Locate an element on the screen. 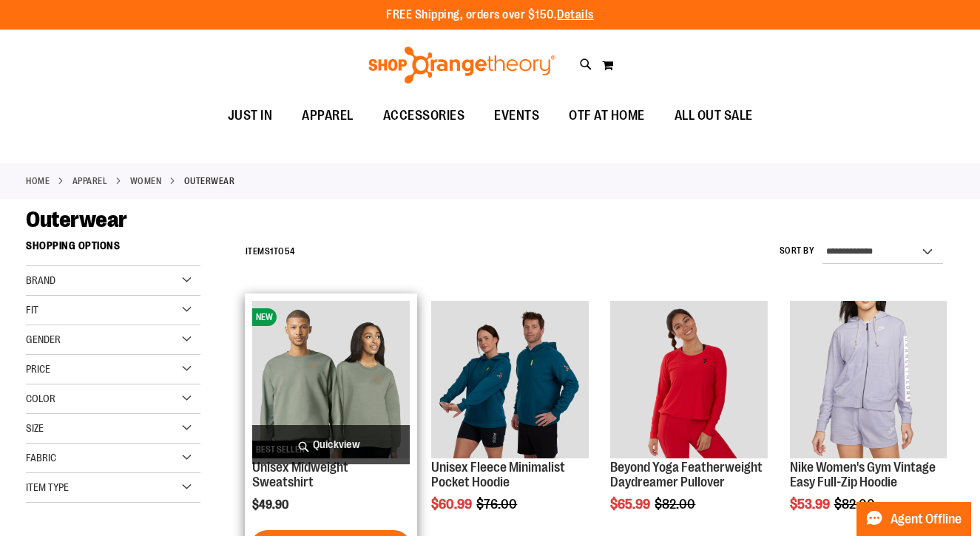  span: ALL OUT SALE is located at coordinates (714, 115).